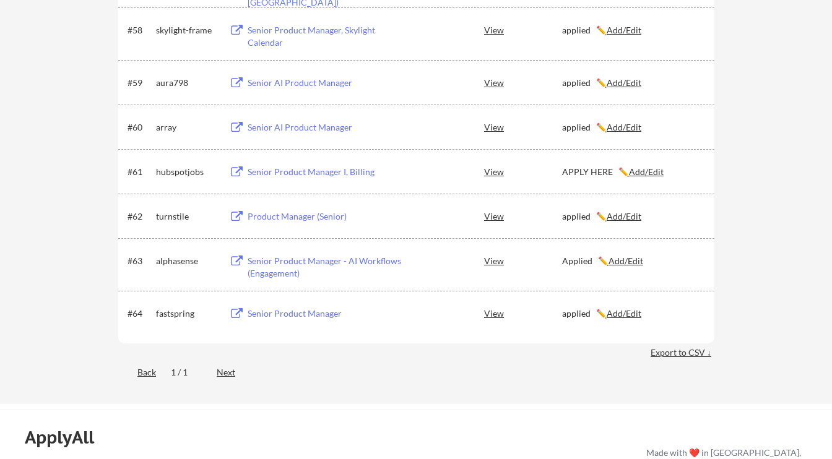 The height and width of the screenshot is (459, 832). What do you see at coordinates (187, 30) in the screenshot?
I see `div: skylight-frame` at bounding box center [187, 30].